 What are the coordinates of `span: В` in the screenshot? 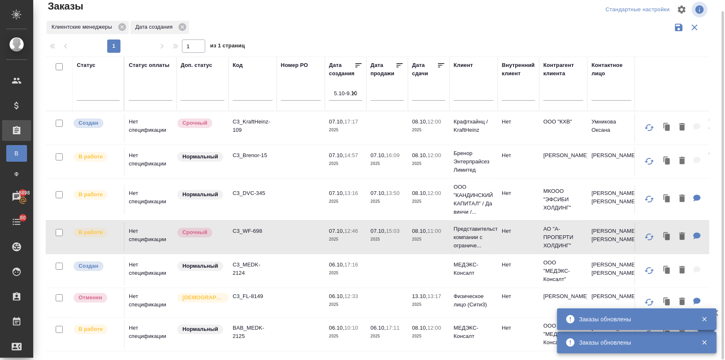 It's located at (17, 153).